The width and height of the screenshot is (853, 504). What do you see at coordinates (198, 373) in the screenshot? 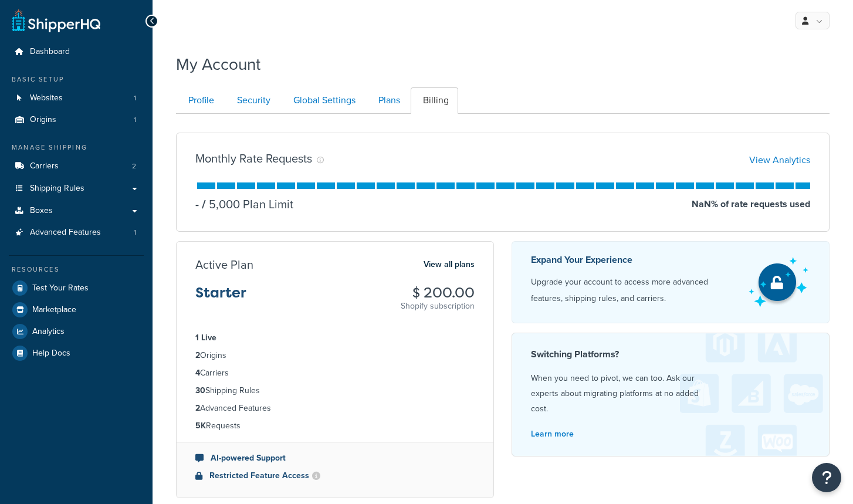
I see `strong: 4` at bounding box center [198, 373].